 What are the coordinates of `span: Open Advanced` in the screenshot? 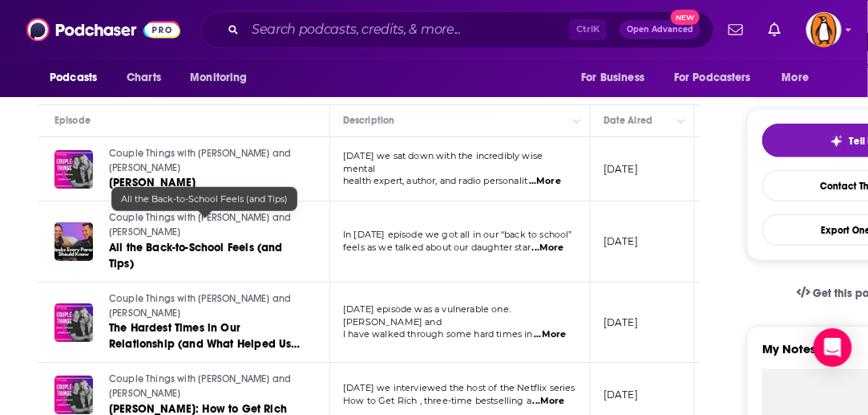 It's located at (660, 30).